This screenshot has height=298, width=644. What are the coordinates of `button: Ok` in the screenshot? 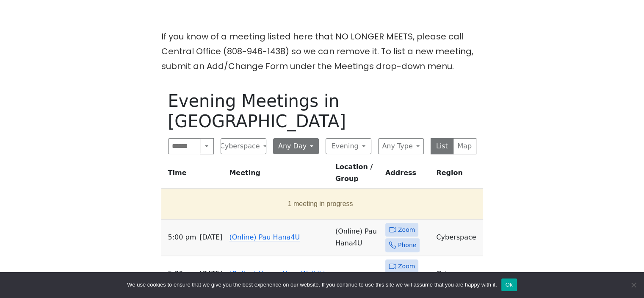 It's located at (509, 285).